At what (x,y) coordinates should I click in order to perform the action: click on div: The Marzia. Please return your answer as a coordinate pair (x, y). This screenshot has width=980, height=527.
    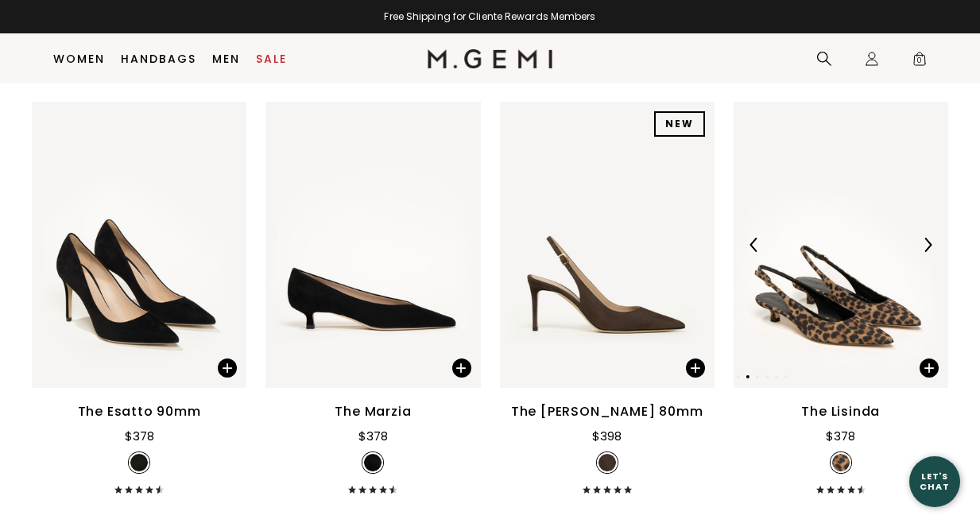
    Looking at the image, I should click on (373, 412).